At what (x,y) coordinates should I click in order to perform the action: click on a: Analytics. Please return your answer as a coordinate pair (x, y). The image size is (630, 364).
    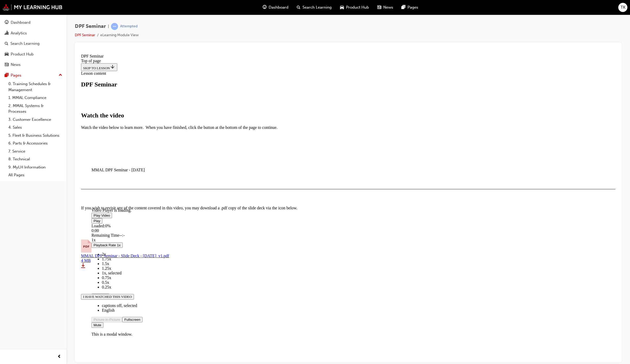
    Looking at the image, I should click on (33, 33).